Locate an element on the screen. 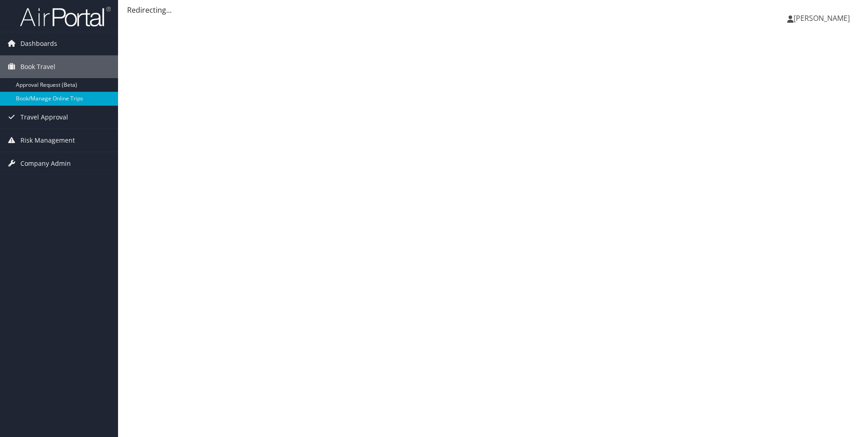 Image resolution: width=868 pixels, height=437 pixels. div: Redirecting... is located at coordinates (493, 10).